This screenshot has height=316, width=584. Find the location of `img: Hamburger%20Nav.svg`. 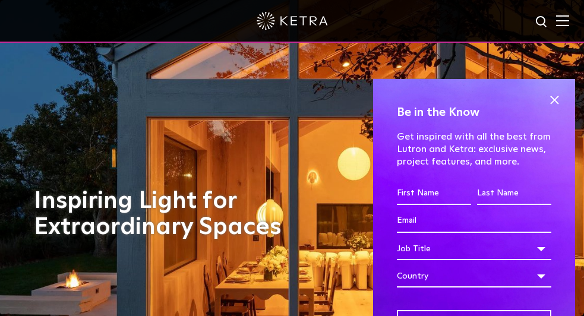

img: Hamburger%20Nav.svg is located at coordinates (563, 20).